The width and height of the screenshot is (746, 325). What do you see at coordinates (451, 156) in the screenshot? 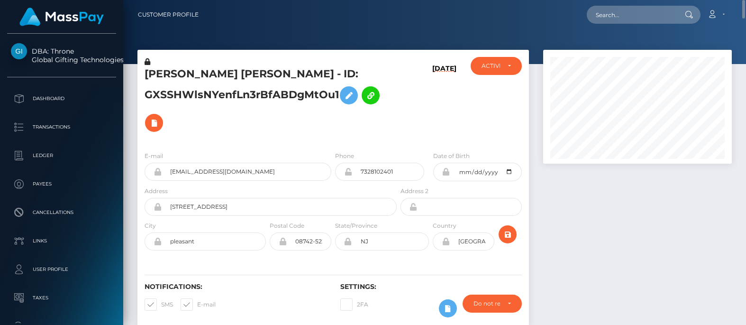
I see `label: Date of Birth` at bounding box center [451, 156].